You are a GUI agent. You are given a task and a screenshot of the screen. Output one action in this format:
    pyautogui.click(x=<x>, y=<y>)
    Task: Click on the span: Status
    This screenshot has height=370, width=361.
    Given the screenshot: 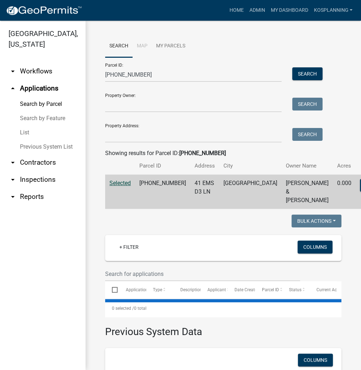 What is the action you would take?
    pyautogui.click(x=295, y=290)
    